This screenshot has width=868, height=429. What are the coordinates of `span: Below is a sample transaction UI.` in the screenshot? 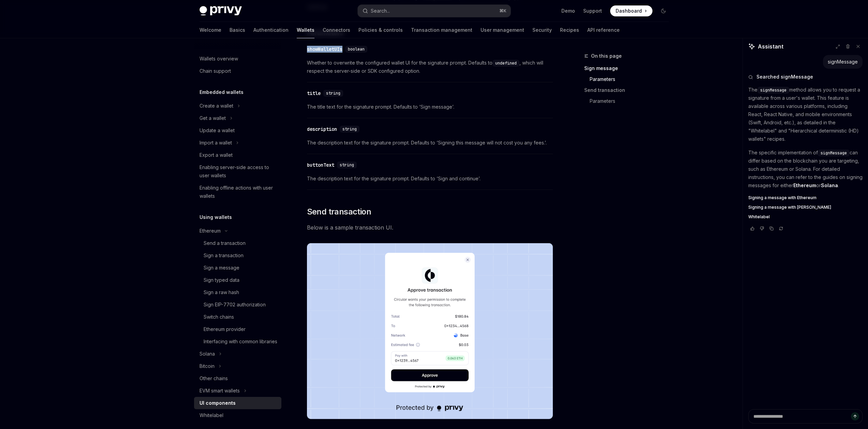 It's located at (430, 227).